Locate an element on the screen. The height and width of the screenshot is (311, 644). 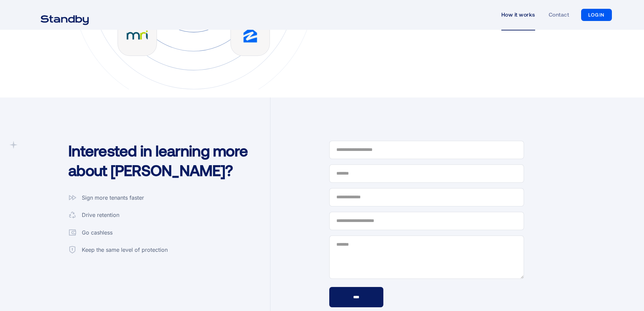
form: Contact Form is located at coordinates (426, 224).